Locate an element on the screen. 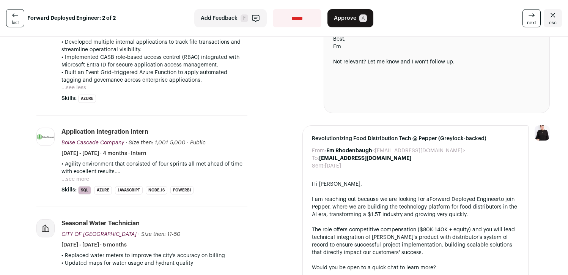 This screenshot has width=568, height=275. b: Em Rhodenbaugh is located at coordinates (349, 151).